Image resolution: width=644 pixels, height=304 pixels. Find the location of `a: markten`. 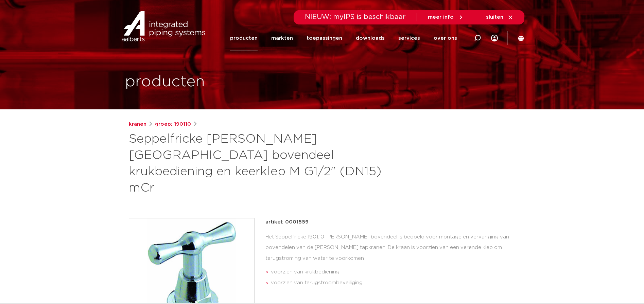

a: markten is located at coordinates (282, 38).